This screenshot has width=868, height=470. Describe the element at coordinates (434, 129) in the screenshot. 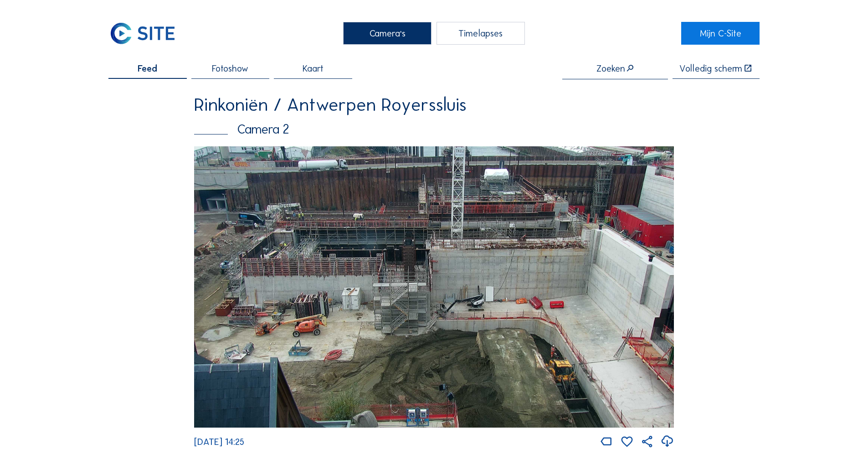

I see `div: Camera 2` at that location.